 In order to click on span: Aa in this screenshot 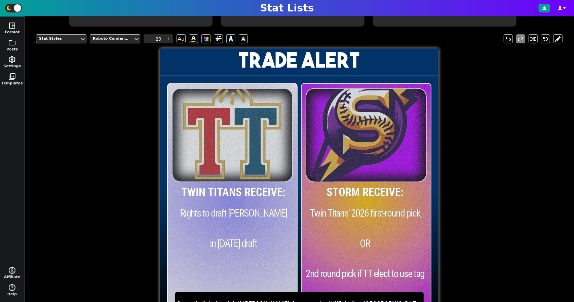, I will do `click(181, 39)`.